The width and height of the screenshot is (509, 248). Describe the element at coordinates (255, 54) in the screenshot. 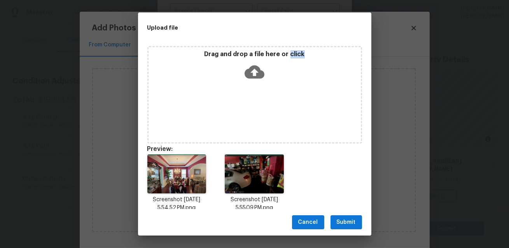

I see `p: Drag and drop a file here or click` at that location.